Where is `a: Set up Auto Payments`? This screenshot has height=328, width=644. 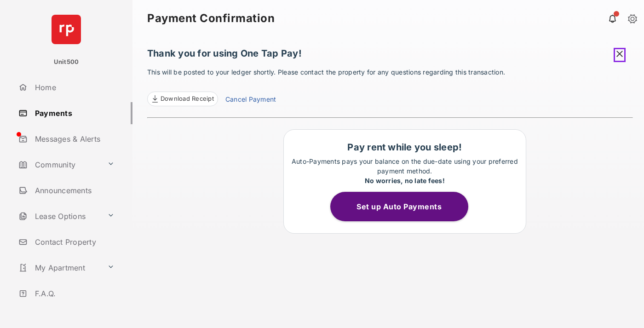
a: Set up Auto Payments is located at coordinates (405, 206).